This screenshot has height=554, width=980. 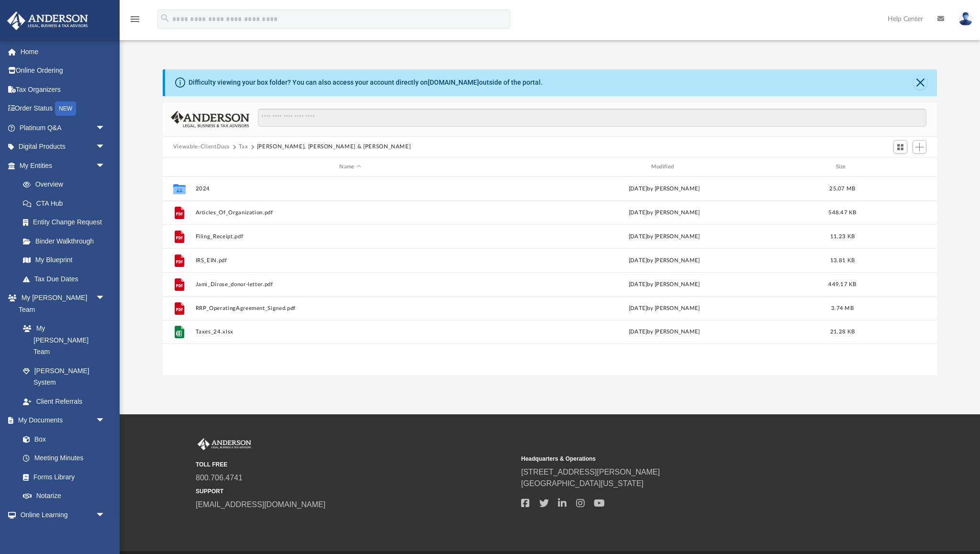 What do you see at coordinates (60, 421) in the screenshot?
I see `a: My Documentsarrow_drop_down` at bounding box center [60, 421].